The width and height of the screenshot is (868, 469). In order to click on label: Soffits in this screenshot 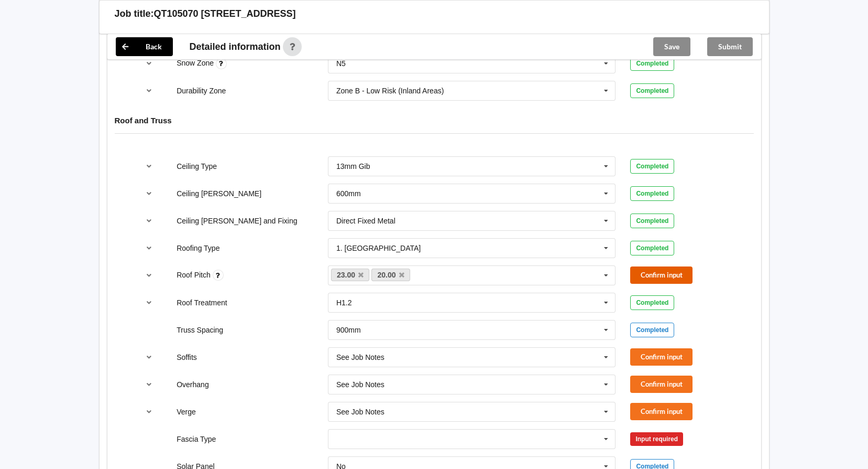, I will do `click(187, 357)`.